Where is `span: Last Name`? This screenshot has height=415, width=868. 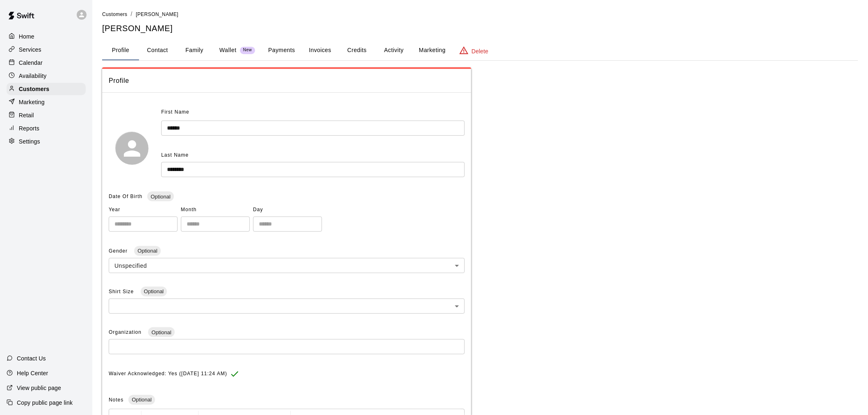
span: Last Name is located at coordinates (175, 155).